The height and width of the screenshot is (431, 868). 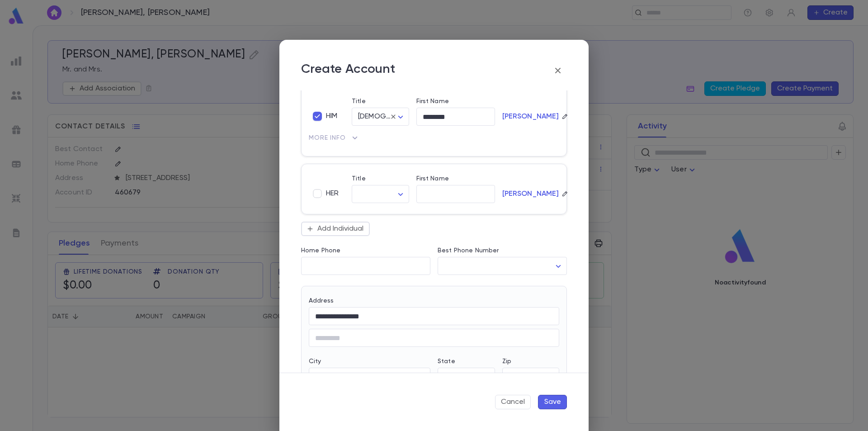 What do you see at coordinates (315, 361) in the screenshot?
I see `label: City` at bounding box center [315, 361].